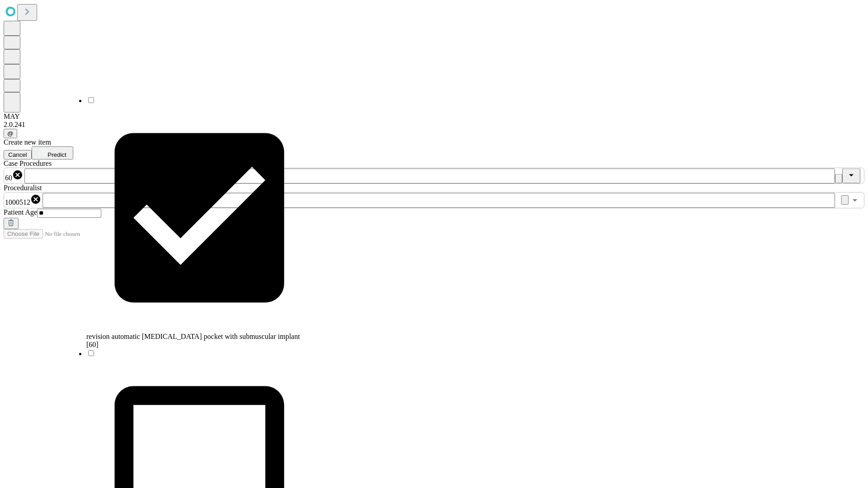 This screenshot has height=488, width=868. I want to click on button: Open, so click(855, 200).